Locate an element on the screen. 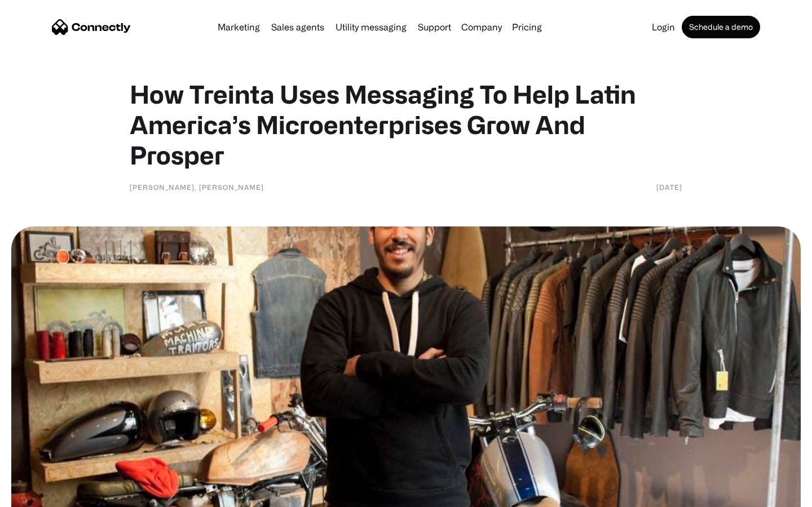 Image resolution: width=812 pixels, height=507 pixels. h1: How Treinta Uses Messaging To Help Latin America’s Microenterprises Grow And Prosper is located at coordinates (406, 124).